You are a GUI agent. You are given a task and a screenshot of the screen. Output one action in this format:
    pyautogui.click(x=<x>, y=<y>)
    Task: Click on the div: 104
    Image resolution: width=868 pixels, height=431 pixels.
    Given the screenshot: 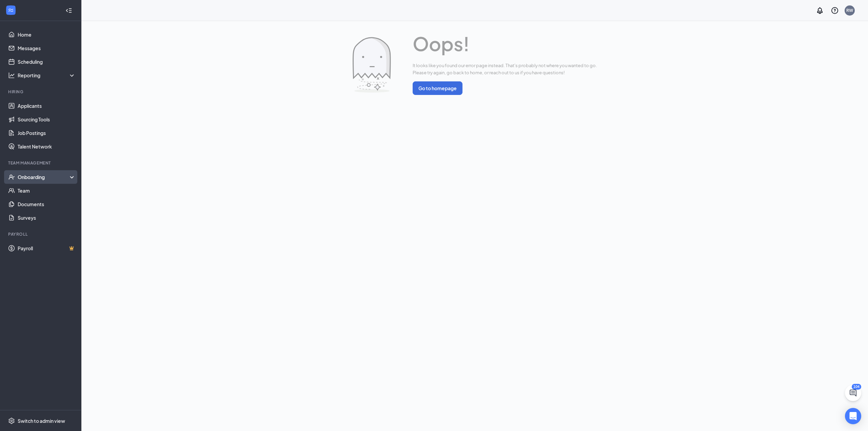 What is the action you would take?
    pyautogui.click(x=856, y=387)
    